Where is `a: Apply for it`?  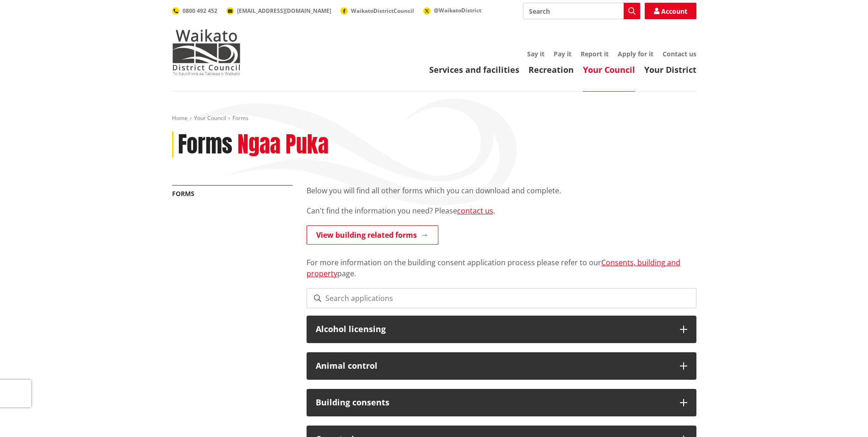
a: Apply for it is located at coordinates (635, 54).